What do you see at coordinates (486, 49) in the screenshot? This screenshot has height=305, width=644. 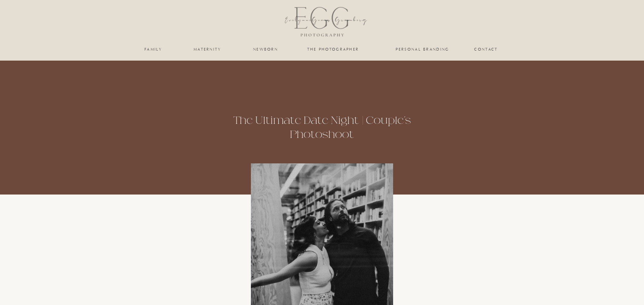 I see `a: Contact` at bounding box center [486, 49].